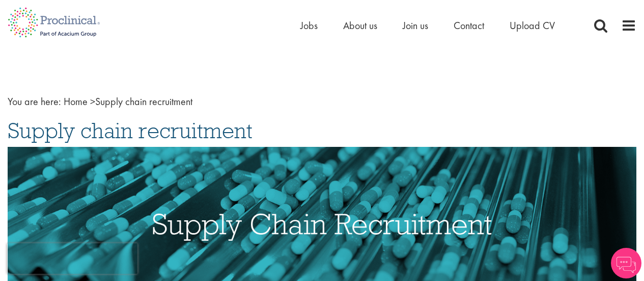  Describe the element at coordinates (626, 263) in the screenshot. I see `img: Chatbot` at that location.